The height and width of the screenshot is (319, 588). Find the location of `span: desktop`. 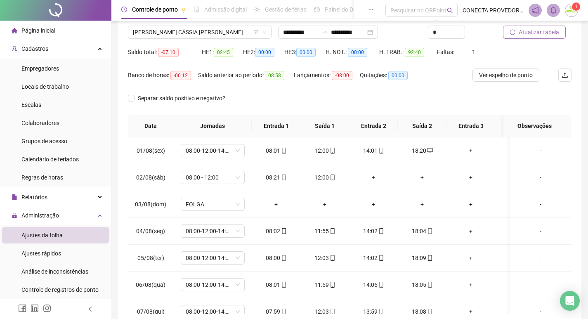

span: desktop is located at coordinates (430, 151).